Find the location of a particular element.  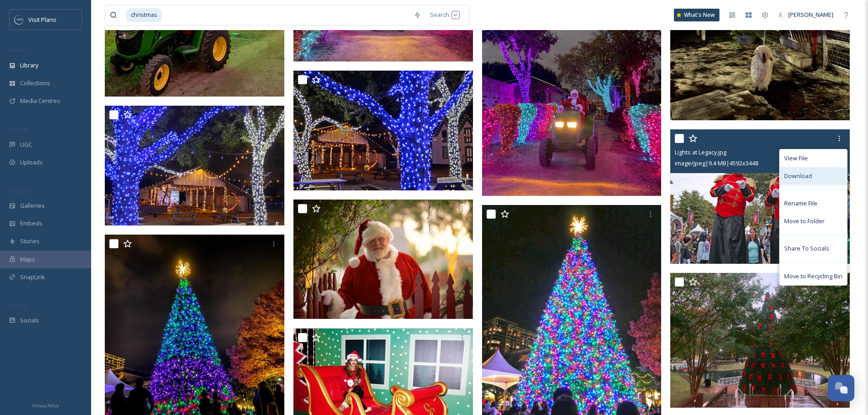

span: image/jpeg | 9.4 MB | 4592 x 3448 is located at coordinates (716, 163).